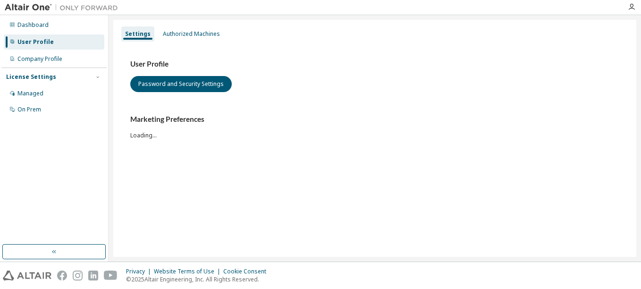  I want to click on button: Password and Security Settings, so click(181, 84).